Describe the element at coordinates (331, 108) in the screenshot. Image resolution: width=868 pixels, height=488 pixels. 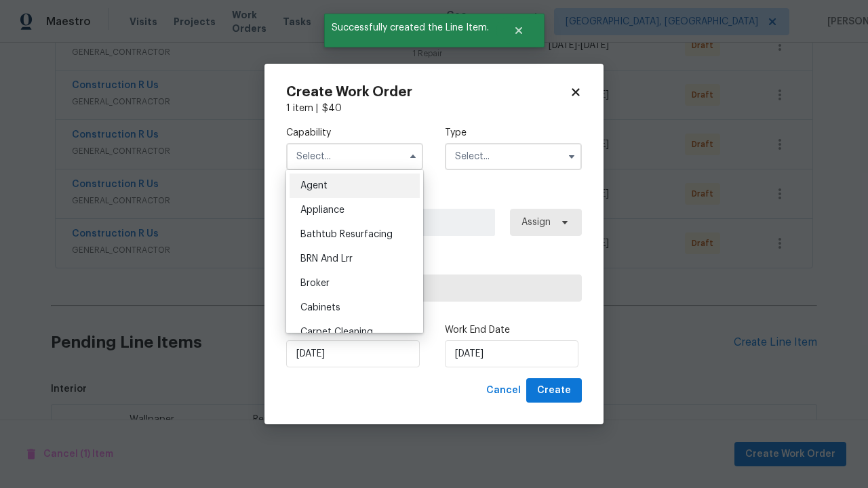
I see `span: $ 40` at that location.